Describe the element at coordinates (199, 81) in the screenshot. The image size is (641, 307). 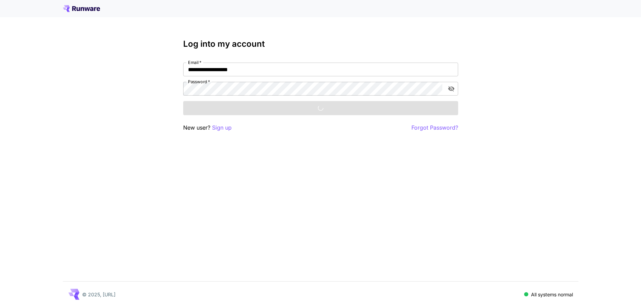
I see `label: Password` at that location.